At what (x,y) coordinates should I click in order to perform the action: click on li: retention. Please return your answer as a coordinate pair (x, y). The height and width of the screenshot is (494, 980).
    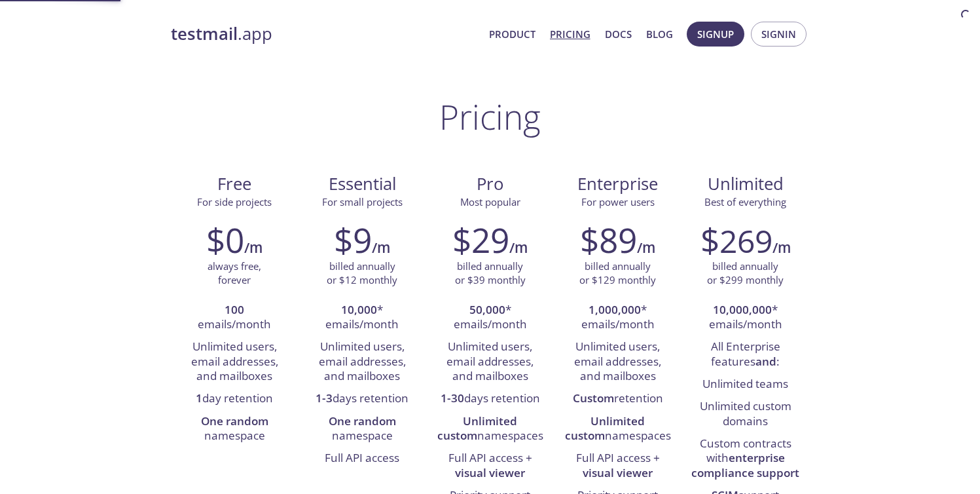
    Looking at the image, I should click on (618, 399).